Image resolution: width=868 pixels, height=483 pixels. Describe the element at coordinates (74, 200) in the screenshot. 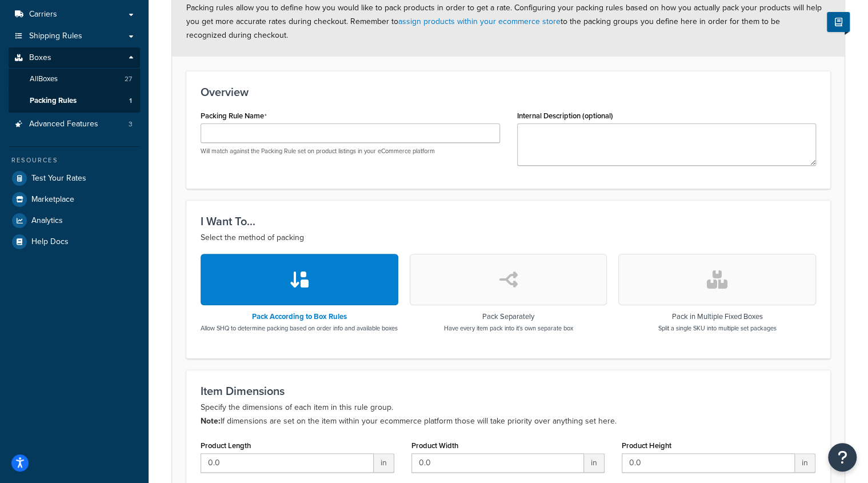

I see `a: Marketplace` at that location.